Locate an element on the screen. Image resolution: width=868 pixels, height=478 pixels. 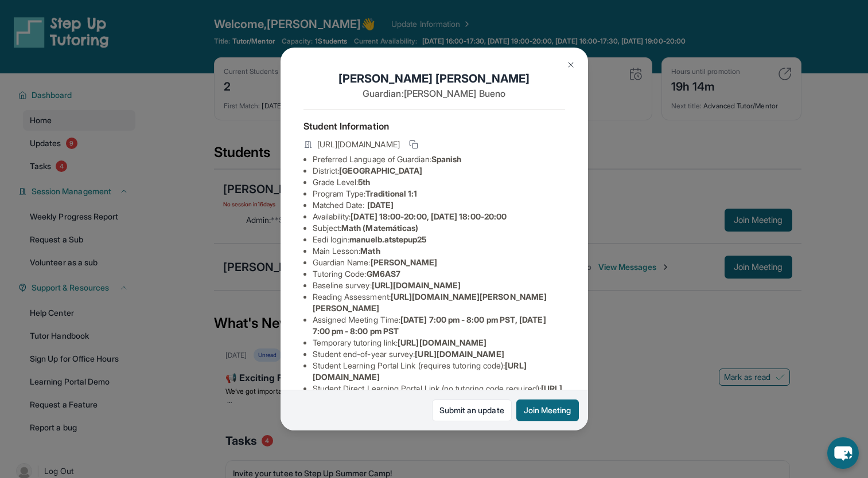
button: Copy link is located at coordinates (413, 145).